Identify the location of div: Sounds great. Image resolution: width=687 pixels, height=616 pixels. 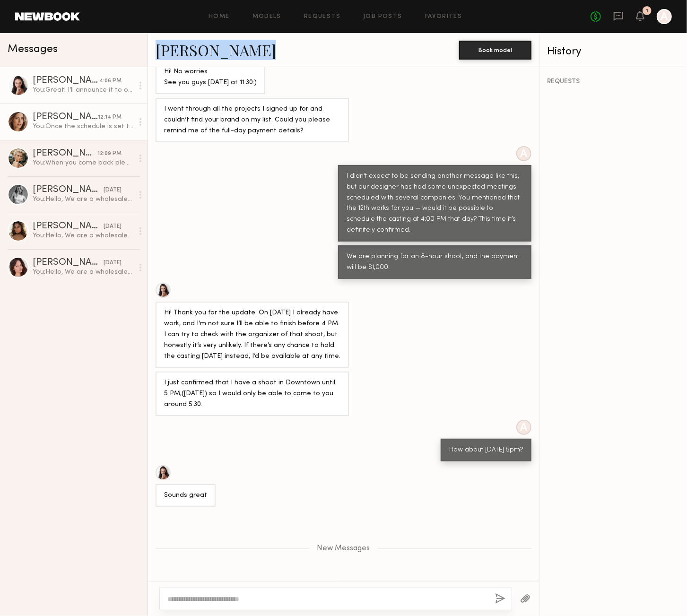
(186, 495).